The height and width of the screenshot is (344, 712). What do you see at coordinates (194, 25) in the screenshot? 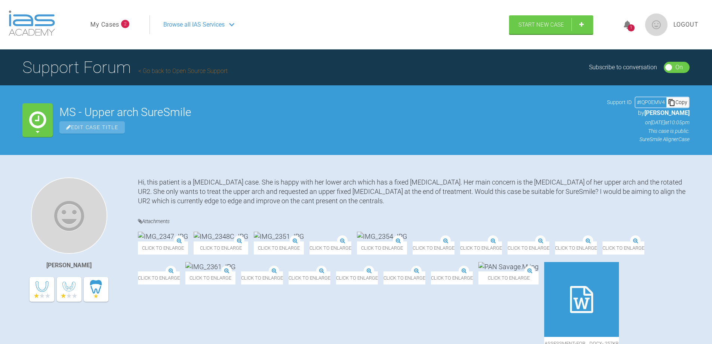
I see `span: Browse all IAS Services` at bounding box center [194, 25].